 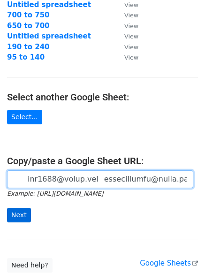 I want to click on a: Select..., so click(x=24, y=117).